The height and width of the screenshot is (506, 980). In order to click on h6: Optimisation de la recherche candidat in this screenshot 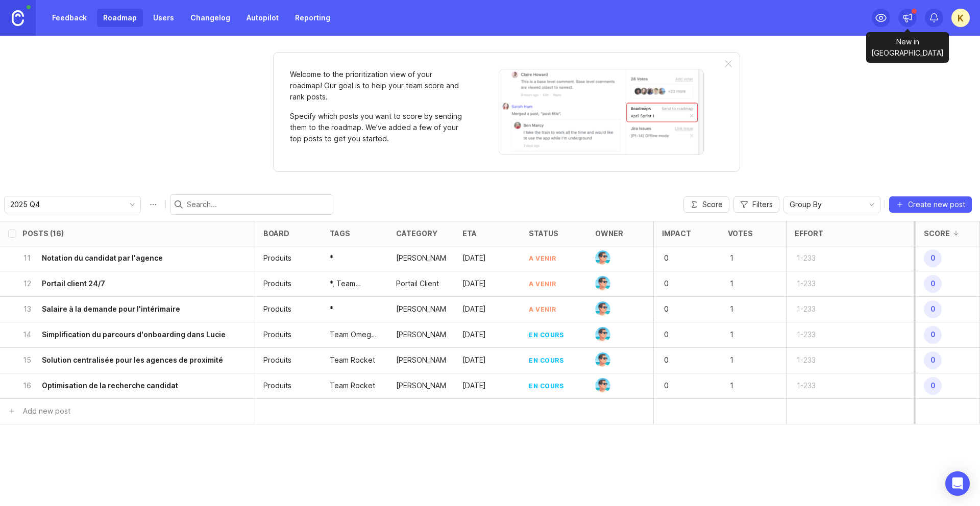, I will do `click(110, 385)`.